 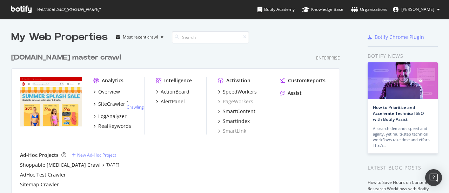 What do you see at coordinates (403, 56) in the screenshot?
I see `div: Botify news` at bounding box center [403, 56].